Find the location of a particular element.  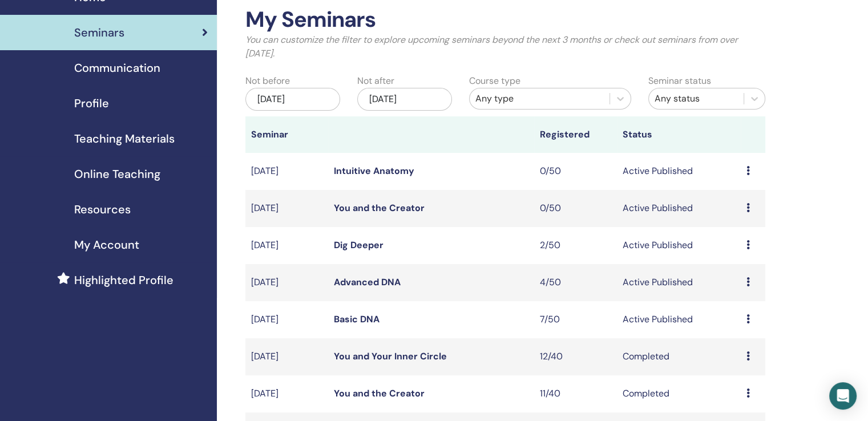

label: Course type is located at coordinates (495, 81).